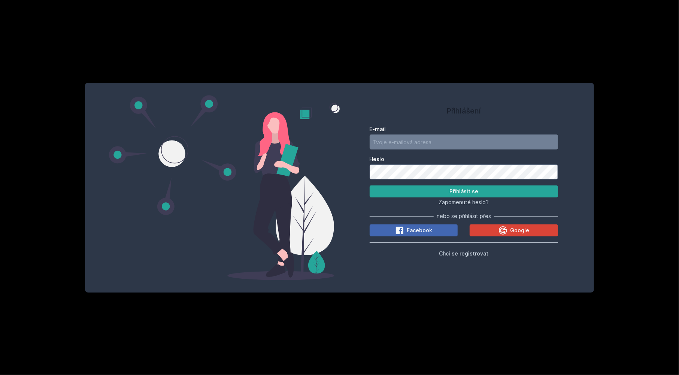 The image size is (679, 375). Describe the element at coordinates (463, 202) in the screenshot. I see `span: Zapomenuté heslo?` at that location.